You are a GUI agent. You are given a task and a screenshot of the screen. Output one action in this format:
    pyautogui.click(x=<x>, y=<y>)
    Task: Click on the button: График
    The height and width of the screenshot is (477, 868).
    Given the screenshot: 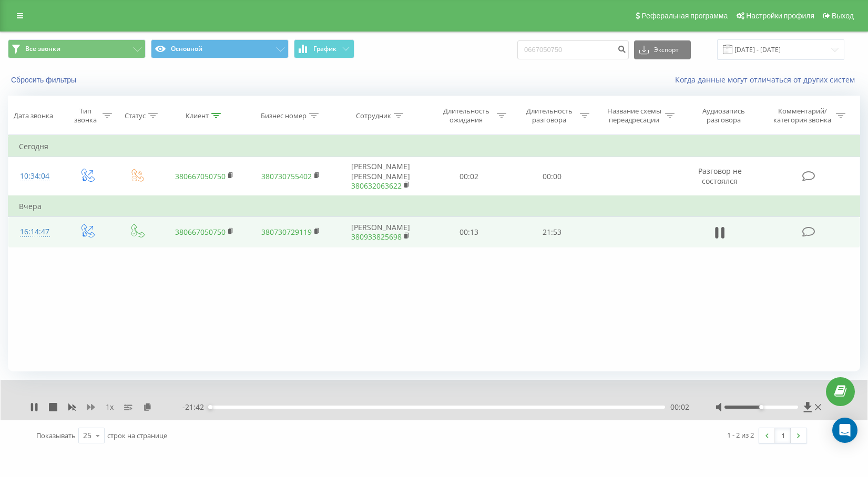 What is the action you would take?
    pyautogui.click(x=324, y=49)
    